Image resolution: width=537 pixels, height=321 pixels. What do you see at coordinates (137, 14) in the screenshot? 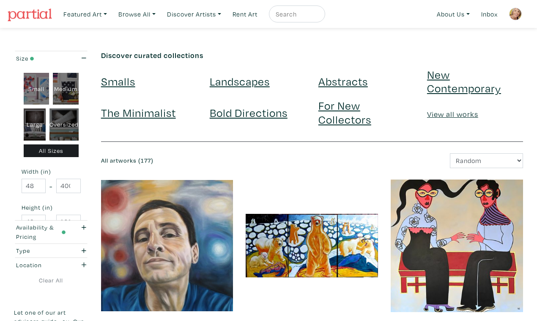
I see `a: Browse All` at bounding box center [137, 14].